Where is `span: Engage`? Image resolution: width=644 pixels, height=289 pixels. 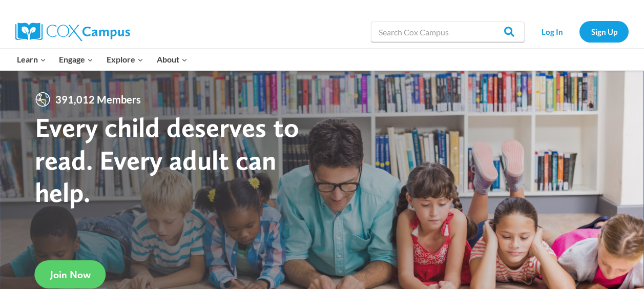 span: Engage is located at coordinates (76, 60).